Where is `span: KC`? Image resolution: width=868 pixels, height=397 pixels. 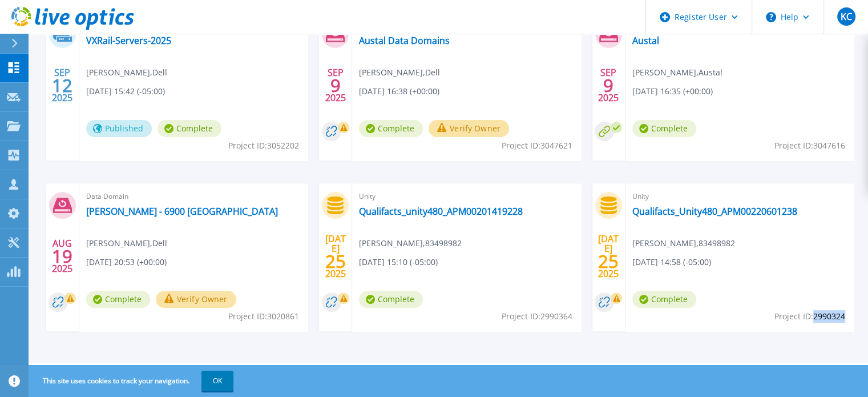
span: KC is located at coordinates (845, 16).